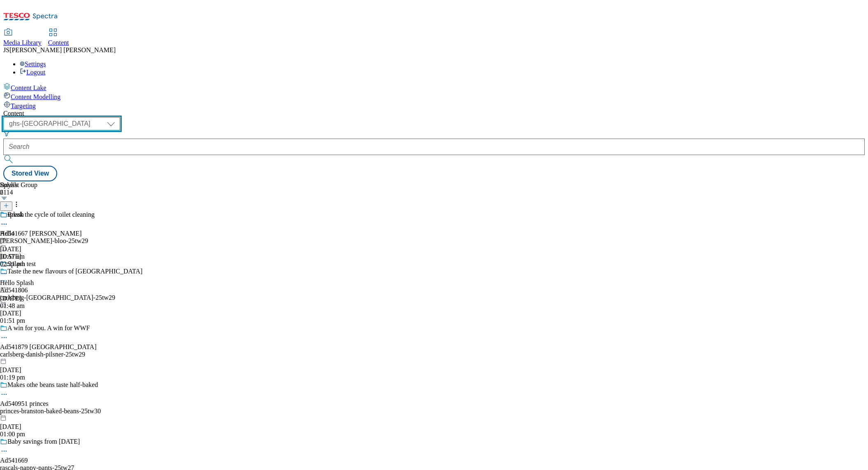 The width and height of the screenshot is (868, 470). I want to click on div: Break the cycle of toilet cleaning, so click(51, 214).